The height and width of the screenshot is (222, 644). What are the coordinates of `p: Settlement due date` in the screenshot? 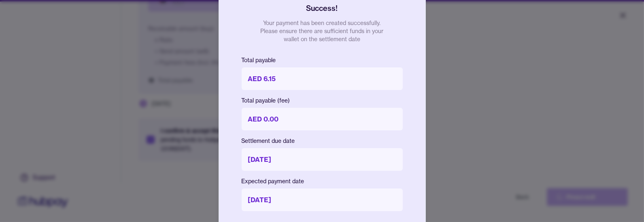 It's located at (322, 141).